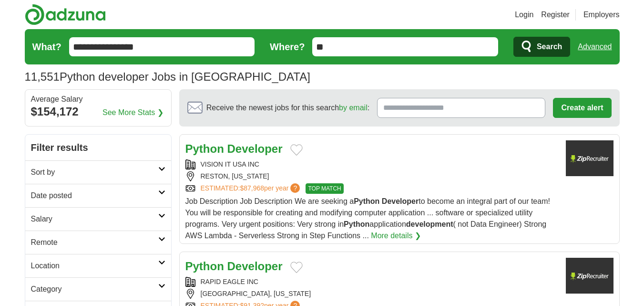 The width and height of the screenshot is (644, 306). I want to click on a: Login, so click(524, 15).